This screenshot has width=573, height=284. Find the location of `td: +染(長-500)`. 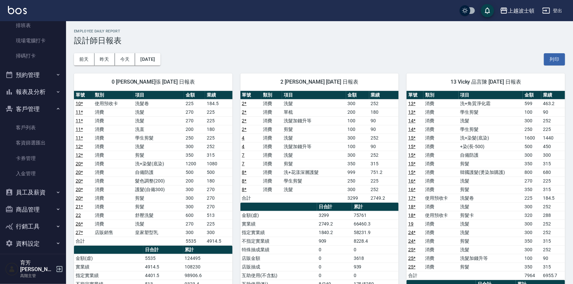

td: +染(長-500) is located at coordinates (491, 146).